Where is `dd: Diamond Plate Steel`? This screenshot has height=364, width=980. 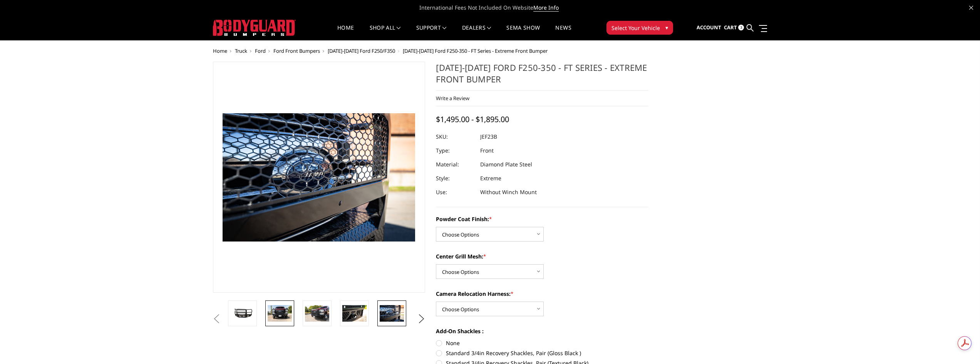
dd: Diamond Plate Steel is located at coordinates (506, 165).